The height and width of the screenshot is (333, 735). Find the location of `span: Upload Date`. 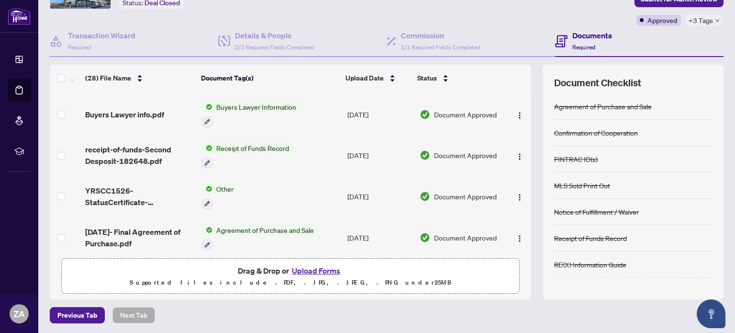

span: Upload Date is located at coordinates (365, 78).